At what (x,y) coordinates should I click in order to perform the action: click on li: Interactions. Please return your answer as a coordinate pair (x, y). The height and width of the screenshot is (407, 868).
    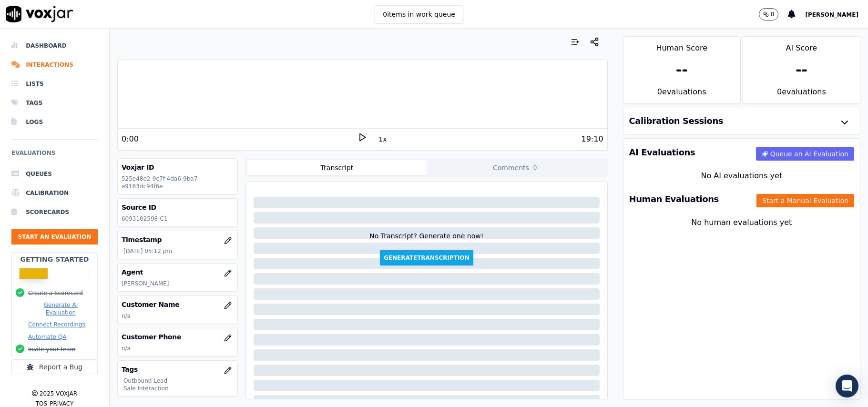
    Looking at the image, I should click on (54, 65).